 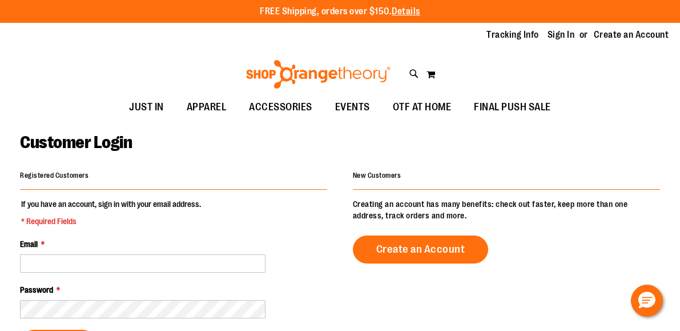 What do you see at coordinates (111, 212) in the screenshot?
I see `legend: If you have an account, sign in with your email address.` at bounding box center [111, 212].